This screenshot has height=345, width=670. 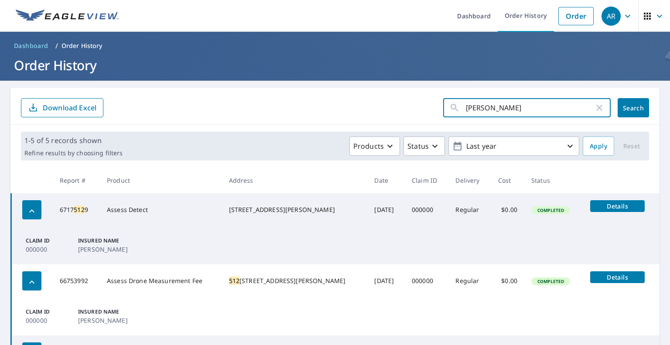 What do you see at coordinates (76, 210) in the screenshot?
I see `td: 6717 9` at bounding box center [76, 210].